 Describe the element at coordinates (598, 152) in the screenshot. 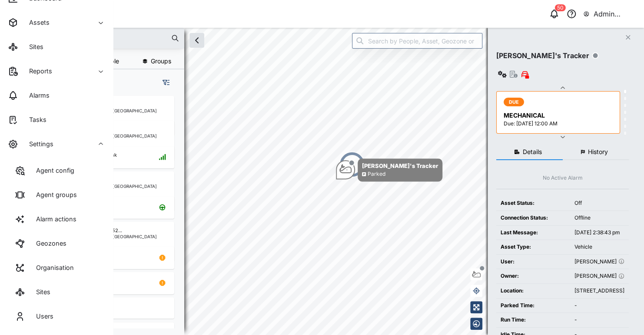

I see `span: History` at that location.